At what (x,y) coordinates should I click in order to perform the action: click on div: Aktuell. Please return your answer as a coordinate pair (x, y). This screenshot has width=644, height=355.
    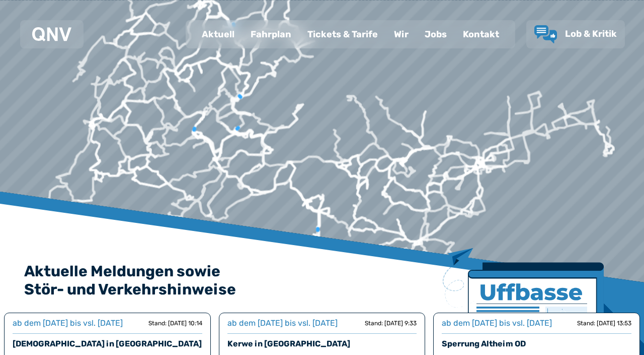
    Looking at the image, I should click on (218, 34).